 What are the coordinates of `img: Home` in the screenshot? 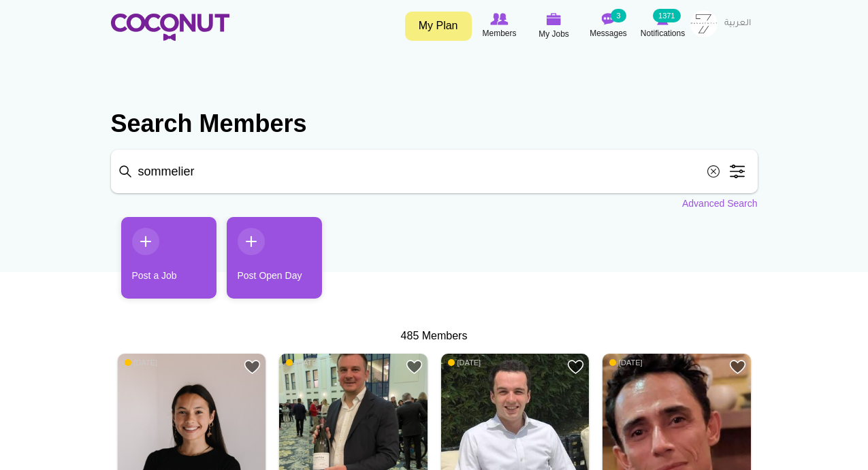 It's located at (170, 27).